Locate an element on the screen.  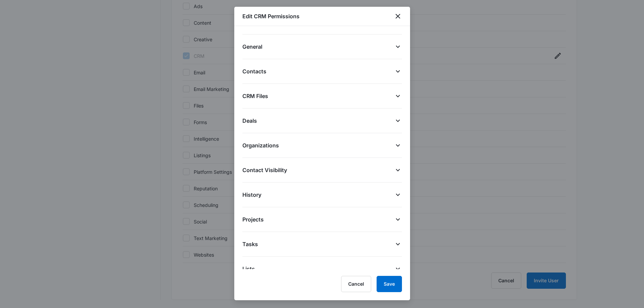
button: General is located at coordinates (322, 42).